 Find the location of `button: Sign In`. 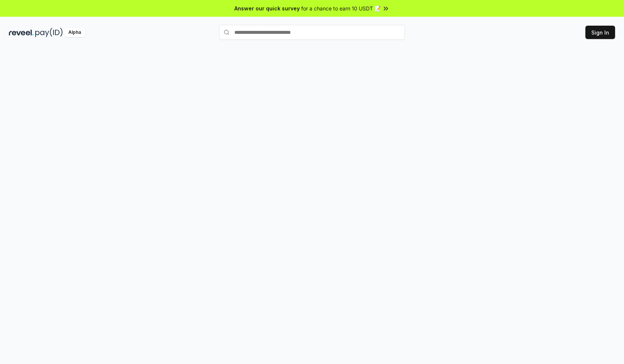

button: Sign In is located at coordinates (601, 32).